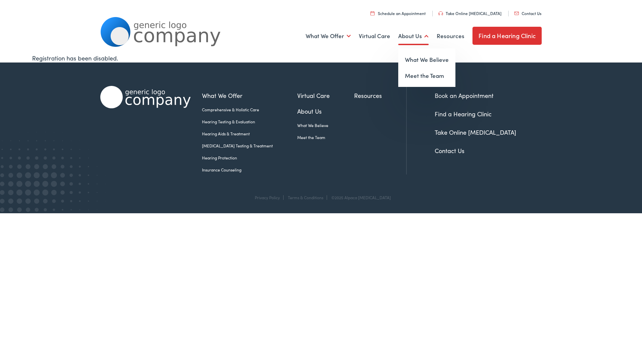 Image resolution: width=642 pixels, height=364 pixels. What do you see at coordinates (464, 96) in the screenshot?
I see `a: Book an Appointment` at bounding box center [464, 96].